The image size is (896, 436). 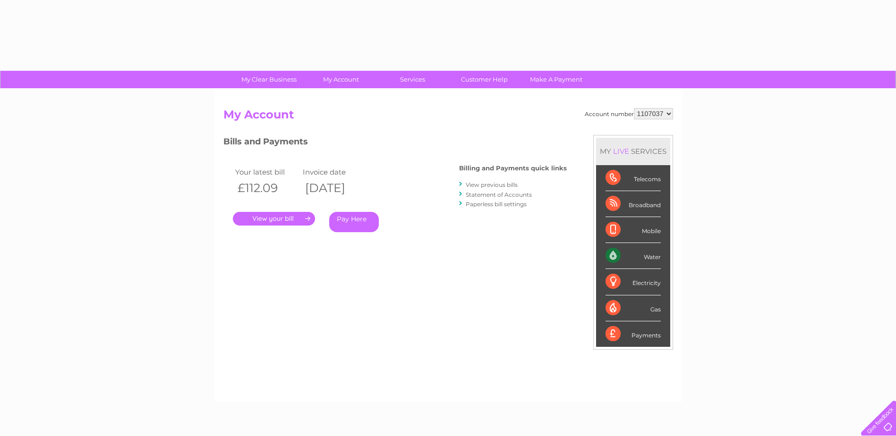 I want to click on a: Paperless bill settings, so click(x=496, y=204).